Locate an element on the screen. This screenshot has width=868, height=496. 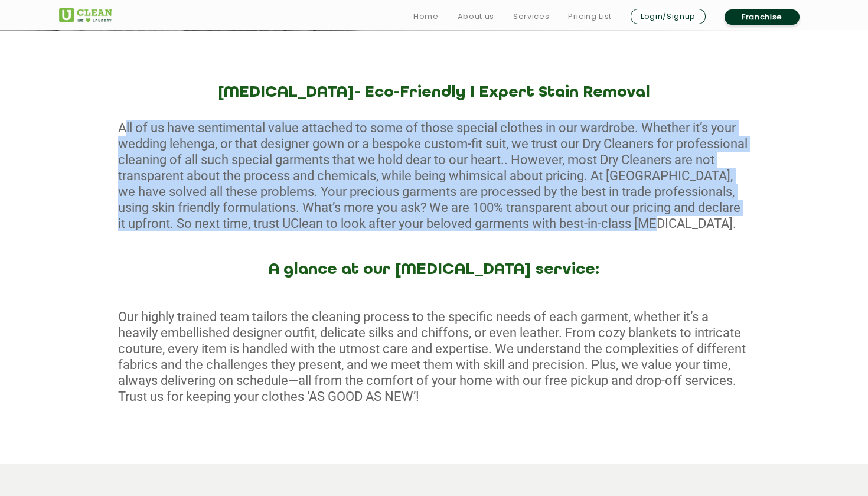
a: Login/Signup is located at coordinates (668, 16).